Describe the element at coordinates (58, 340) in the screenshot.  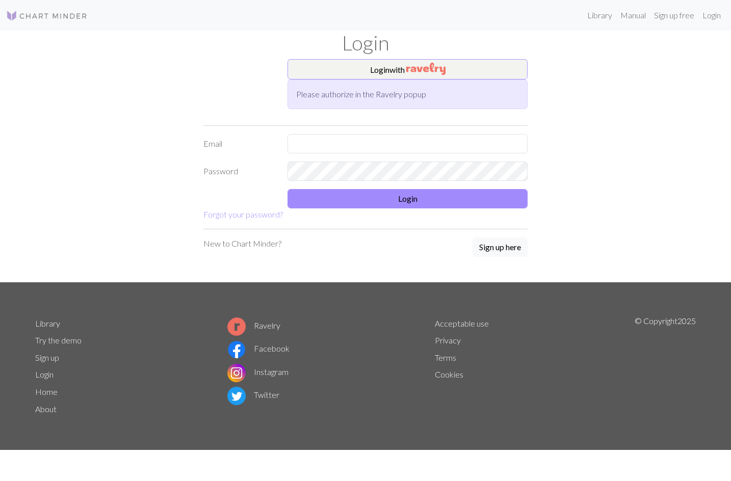
I see `a: Try the demo` at that location.